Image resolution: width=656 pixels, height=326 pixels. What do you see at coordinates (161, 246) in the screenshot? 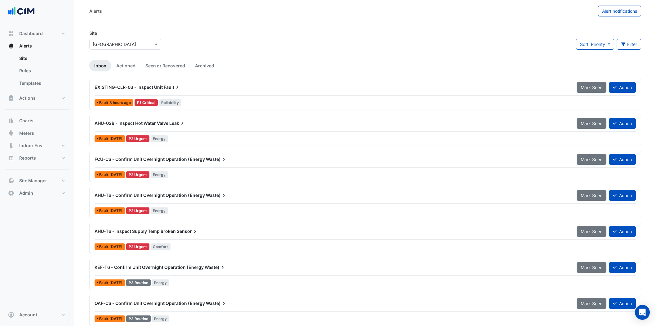
I see `span: Comfort` at bounding box center [161, 246].